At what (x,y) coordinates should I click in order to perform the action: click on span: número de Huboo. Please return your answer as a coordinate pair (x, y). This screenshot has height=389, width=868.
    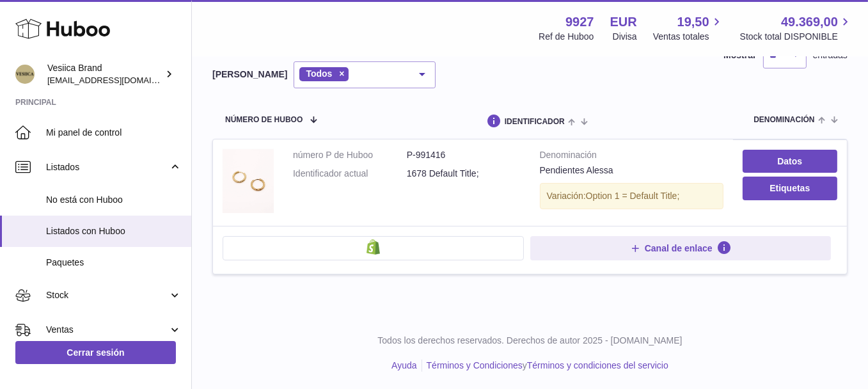
    Looking at the image, I should click on (264, 120).